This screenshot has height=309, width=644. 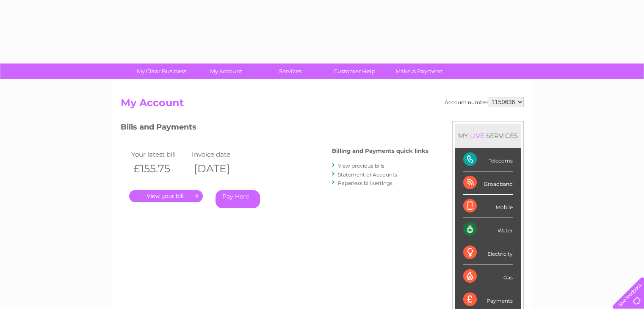 I want to click on a: Statement of Accounts, so click(x=368, y=174).